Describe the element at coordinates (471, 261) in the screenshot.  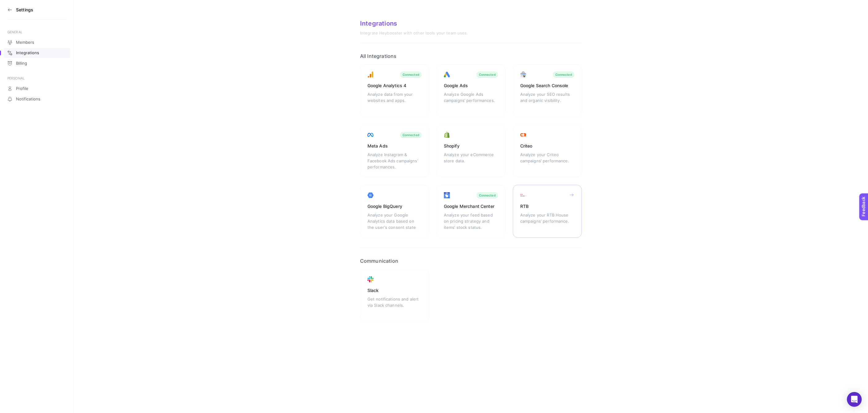
I see `h2: Communication` at that location.